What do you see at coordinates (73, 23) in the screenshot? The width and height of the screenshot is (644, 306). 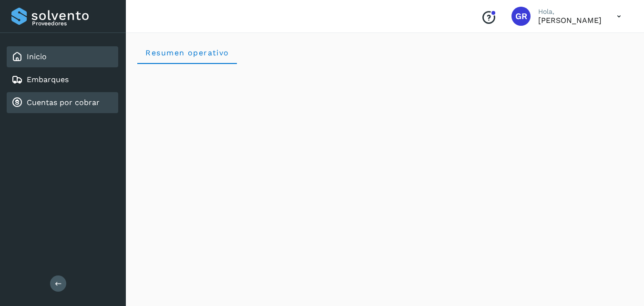 I see `p: Proveedores` at bounding box center [73, 23].